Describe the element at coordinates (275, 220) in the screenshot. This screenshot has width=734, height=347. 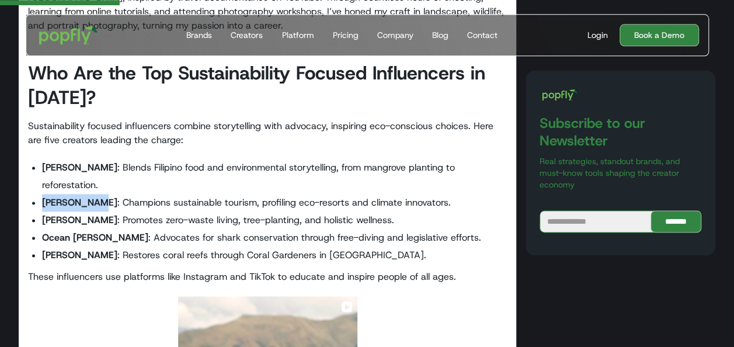
I see `li: : Promotes zero-waste living, tree-planting, and holistic wellness.` at that location.